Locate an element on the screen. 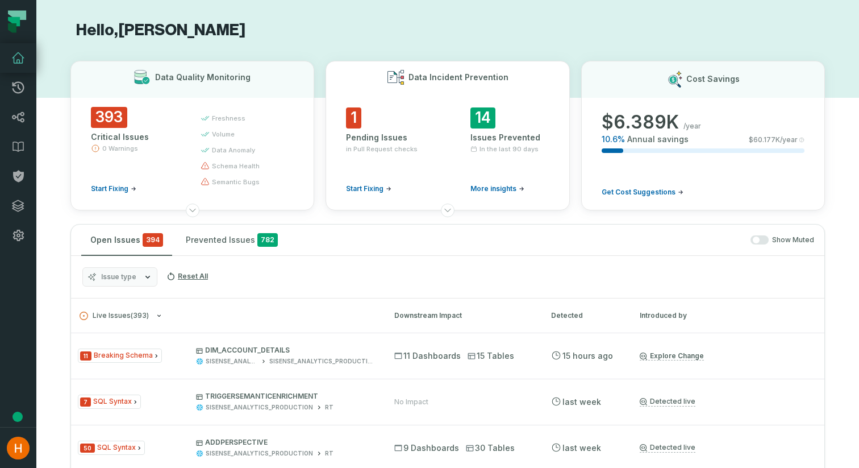  p: ADDPERSPECTIVE is located at coordinates (285, 442).